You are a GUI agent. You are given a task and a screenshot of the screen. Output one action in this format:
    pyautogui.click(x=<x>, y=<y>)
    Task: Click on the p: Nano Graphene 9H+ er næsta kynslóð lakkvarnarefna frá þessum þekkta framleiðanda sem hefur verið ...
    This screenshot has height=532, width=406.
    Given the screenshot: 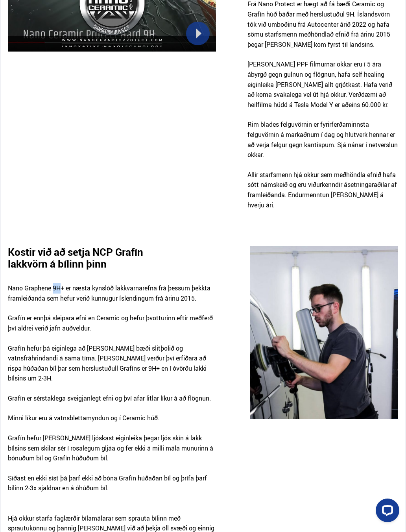 What is the action you would take?
    pyautogui.click(x=112, y=298)
    